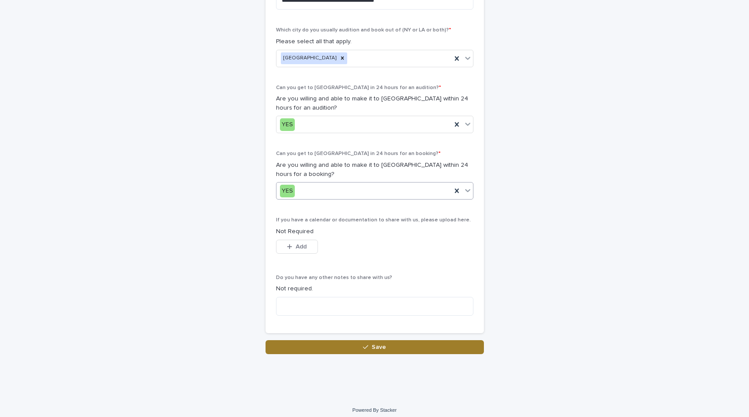 The width and height of the screenshot is (749, 417). I want to click on a: Powered By Stacker, so click(374, 410).